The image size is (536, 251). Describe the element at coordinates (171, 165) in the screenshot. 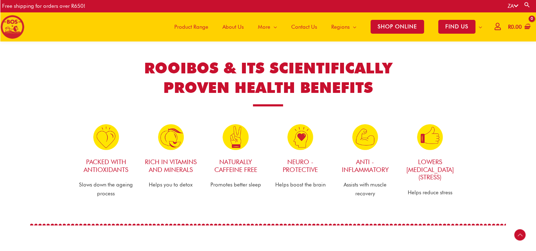

I see `h4: RICH IN VITAMINS and MINERALS` at that location.